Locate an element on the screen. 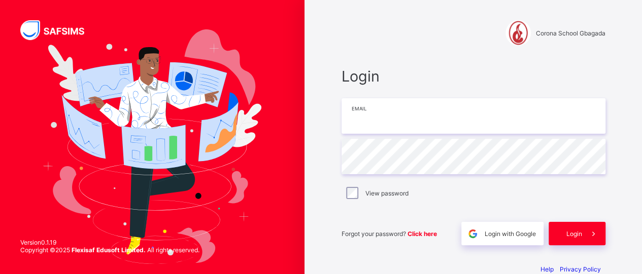  a: Help is located at coordinates (547, 269).